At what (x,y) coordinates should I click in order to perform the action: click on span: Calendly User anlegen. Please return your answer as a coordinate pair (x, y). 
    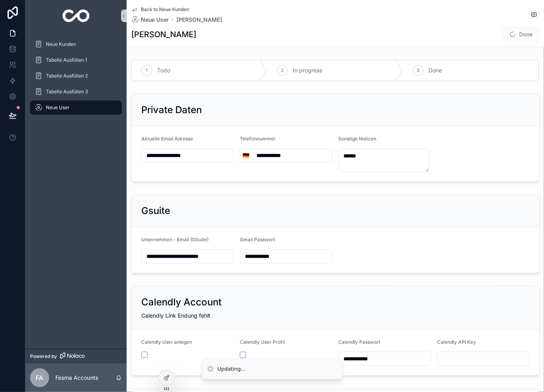
    Looking at the image, I should click on (166, 342).